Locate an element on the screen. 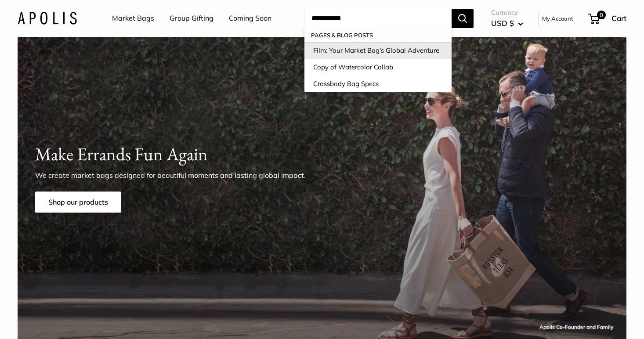  button: Search is located at coordinates (463, 19).